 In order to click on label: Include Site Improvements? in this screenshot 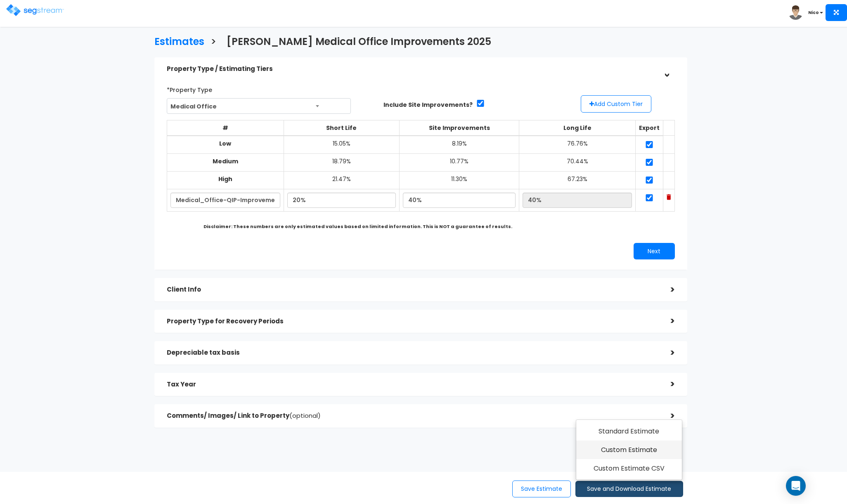, I will do `click(428, 105)`.